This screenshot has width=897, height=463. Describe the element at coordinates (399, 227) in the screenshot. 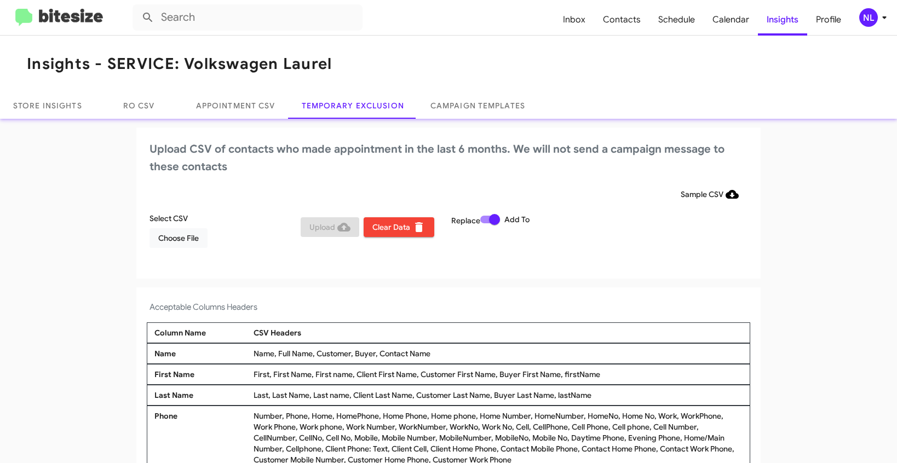

I see `span: Clear Data` at that location.